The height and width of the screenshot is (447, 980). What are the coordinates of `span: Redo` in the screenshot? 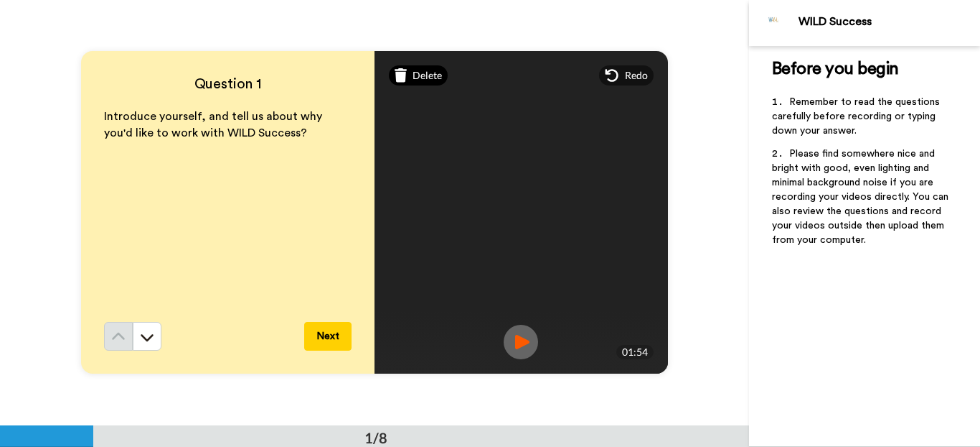 It's located at (637, 75).